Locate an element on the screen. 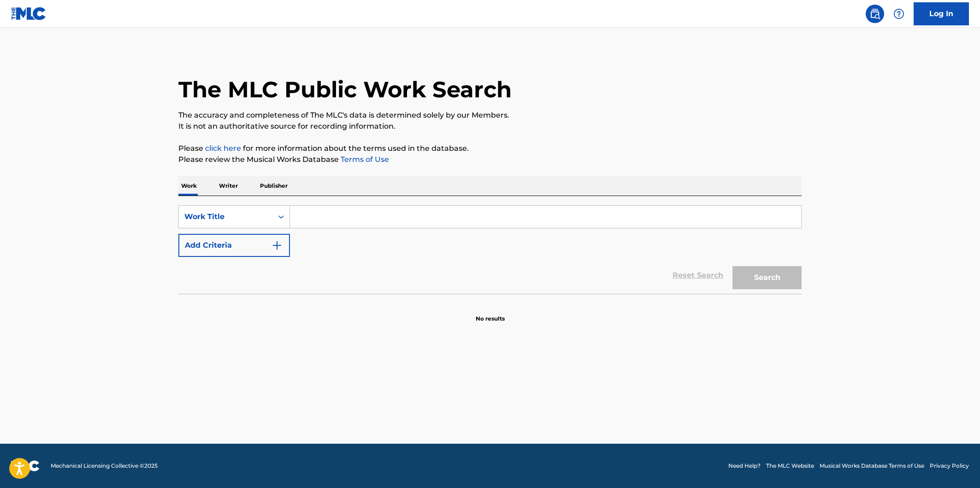 The height and width of the screenshot is (488, 980). span: Mechanical Licensing Collective © 2025 is located at coordinates (104, 466).